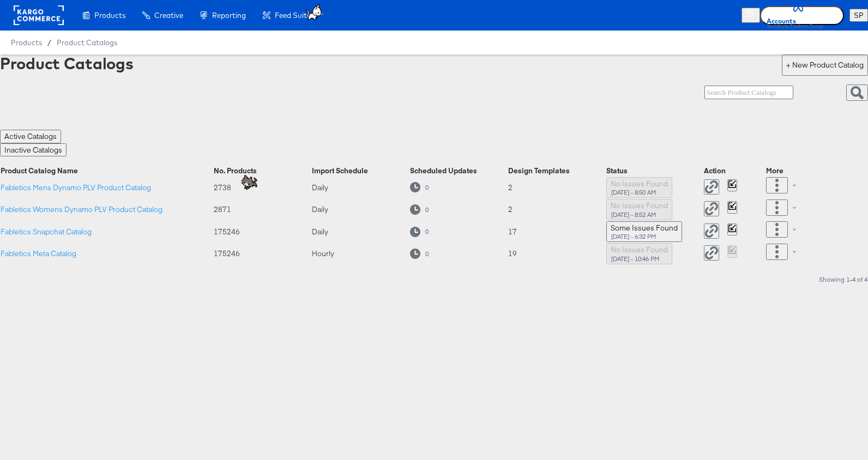 This screenshot has width=868, height=460. Describe the element at coordinates (557, 171) in the screenshot. I see `div: Design Templates` at that location.